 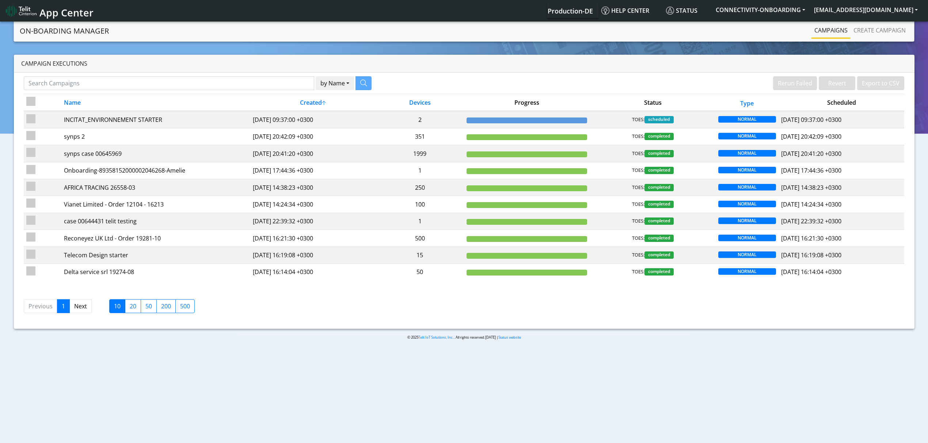 What do you see at coordinates (605, 11) in the screenshot?
I see `img: knowledge.svg` at bounding box center [605, 11].